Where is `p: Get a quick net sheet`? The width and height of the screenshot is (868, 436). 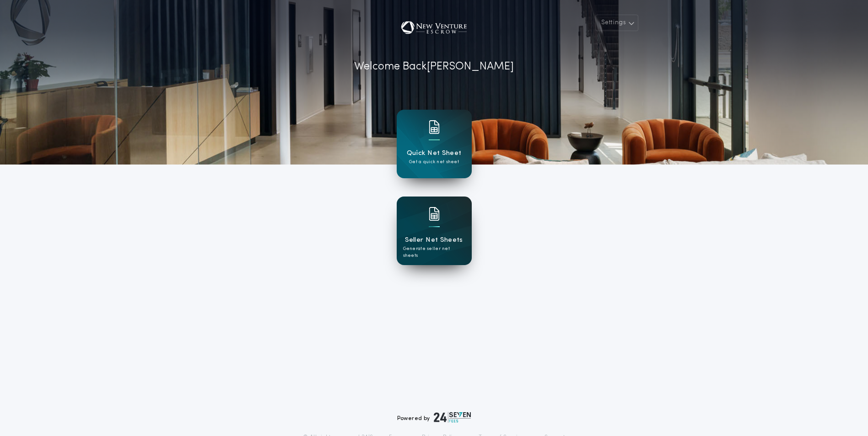 p: Get a quick net sheet is located at coordinates (434, 162).